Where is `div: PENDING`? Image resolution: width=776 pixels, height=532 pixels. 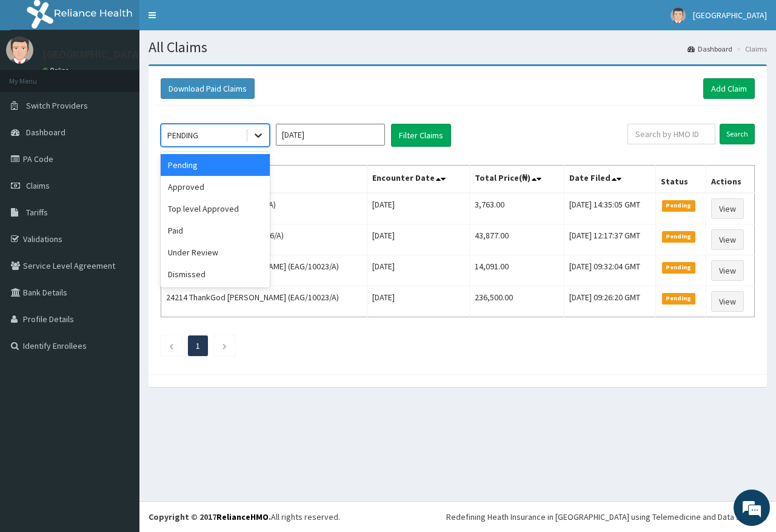
div: PENDING is located at coordinates (182, 135).